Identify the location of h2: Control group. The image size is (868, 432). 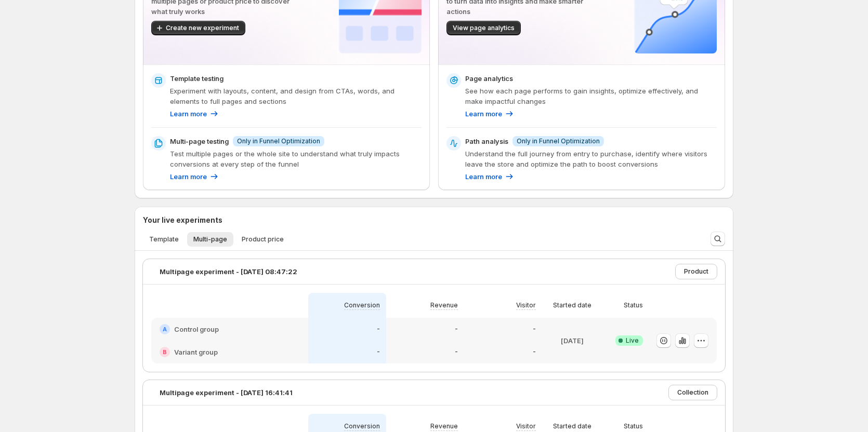
(197, 329).